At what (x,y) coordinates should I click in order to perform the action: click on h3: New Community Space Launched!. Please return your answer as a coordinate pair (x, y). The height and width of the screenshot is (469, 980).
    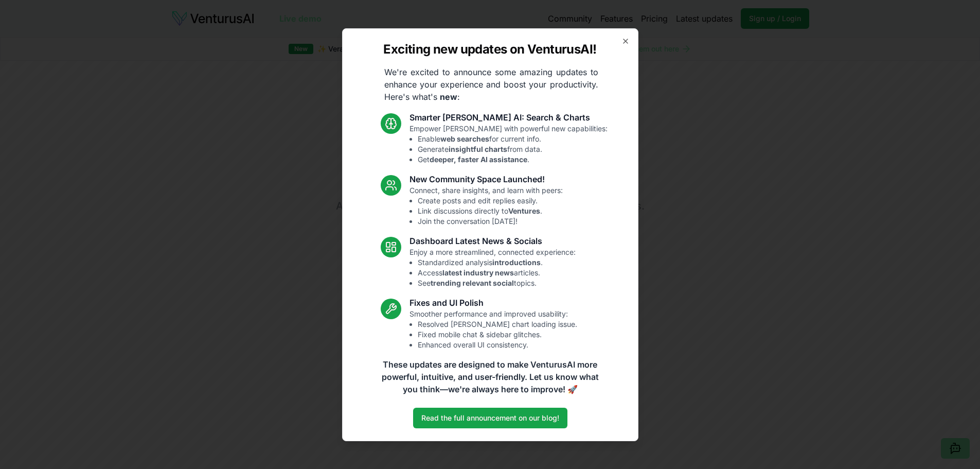
    Looking at the image, I should click on (486, 179).